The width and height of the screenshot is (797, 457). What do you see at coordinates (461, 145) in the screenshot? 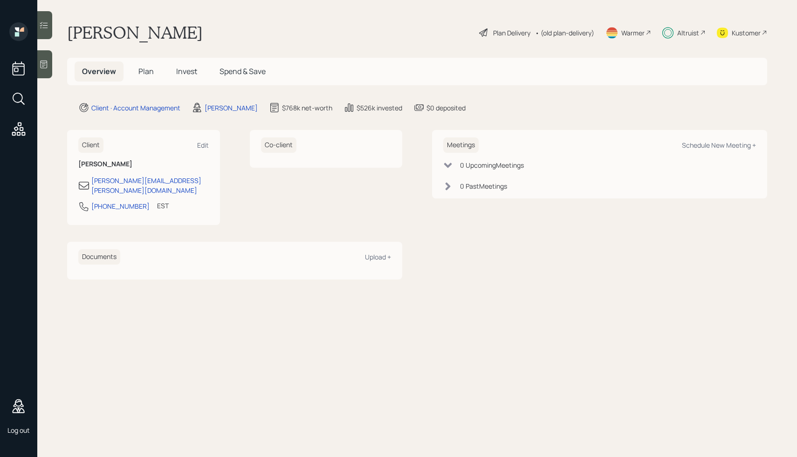
I see `h6: Meetings` at bounding box center [461, 145].